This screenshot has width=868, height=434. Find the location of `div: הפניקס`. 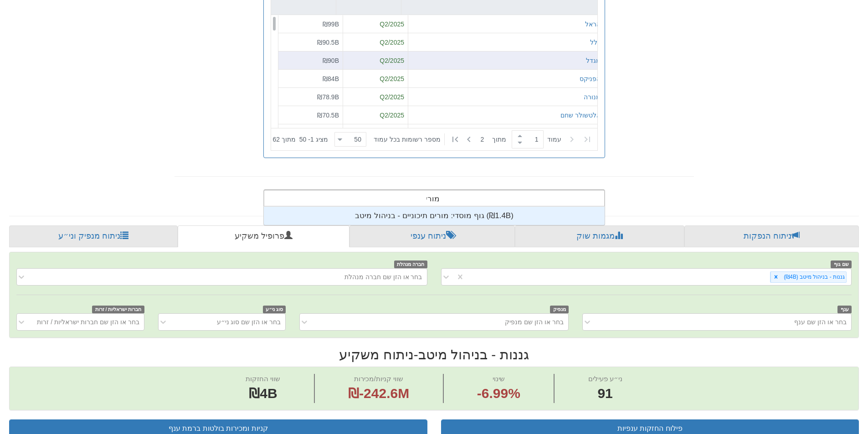

div: הפניקס is located at coordinates (590, 79).